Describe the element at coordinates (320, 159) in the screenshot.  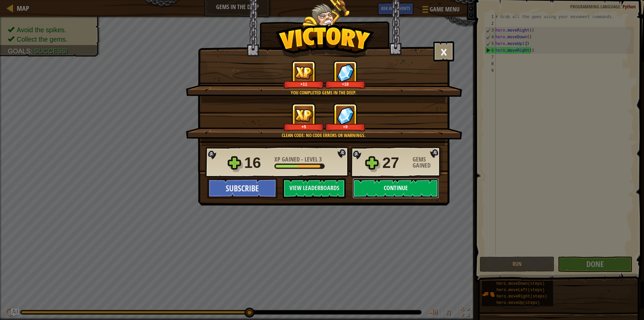
I see `span: 3` at that location.